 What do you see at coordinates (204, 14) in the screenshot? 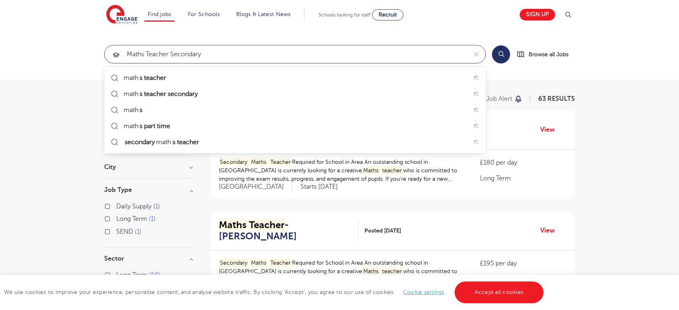
I see `a: For Schools` at bounding box center [204, 14].